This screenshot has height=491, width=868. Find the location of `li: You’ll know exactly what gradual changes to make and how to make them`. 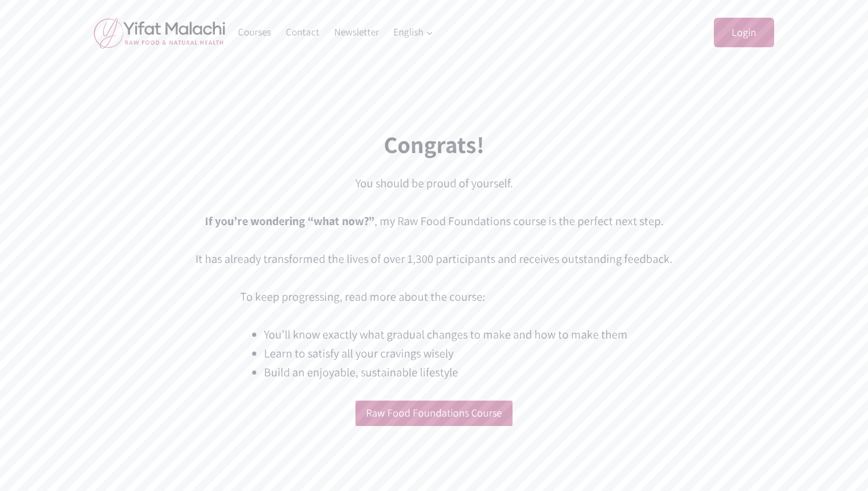

li: You’ll know exactly what gradual changes to make and how to make them is located at coordinates (446, 335).